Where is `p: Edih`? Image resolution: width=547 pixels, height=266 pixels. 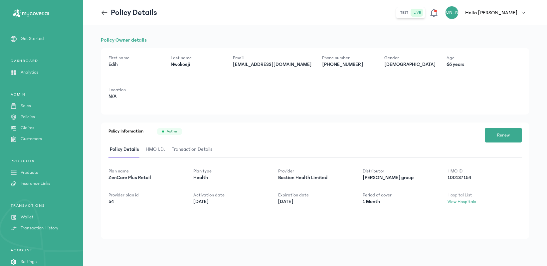 p: Edih is located at coordinates (134, 65).